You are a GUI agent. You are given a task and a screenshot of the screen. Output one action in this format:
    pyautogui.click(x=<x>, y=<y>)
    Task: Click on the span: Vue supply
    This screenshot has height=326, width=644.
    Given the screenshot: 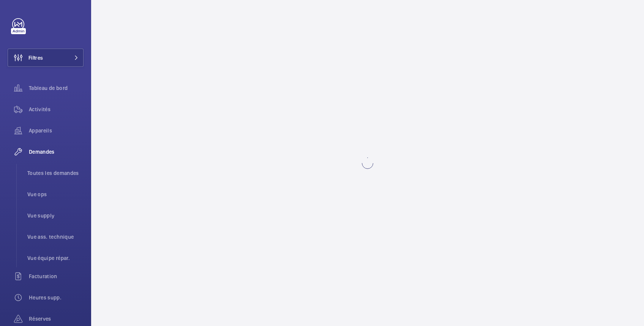 What is the action you would take?
    pyautogui.click(x=56, y=215)
    